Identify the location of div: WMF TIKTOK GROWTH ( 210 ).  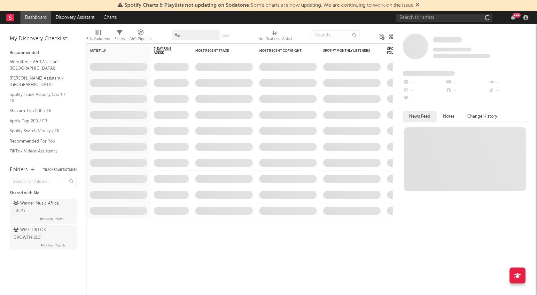
(42, 234).